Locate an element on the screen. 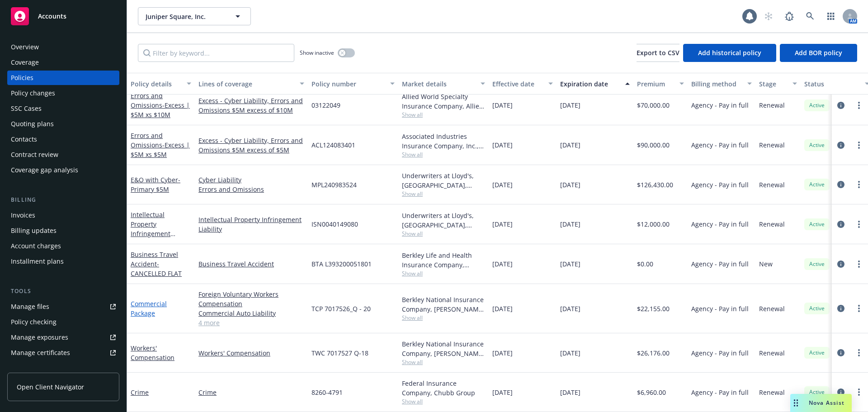 The width and height of the screenshot is (868, 412). span: Open Client Navigator is located at coordinates (50, 387).